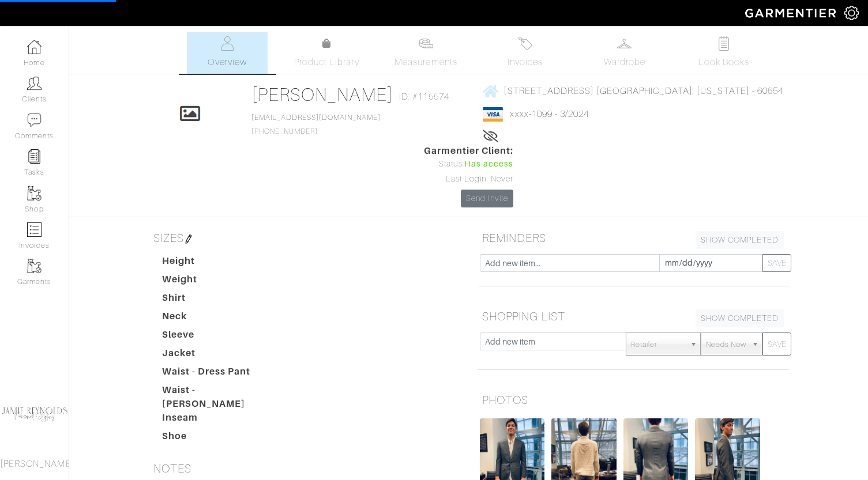 Image resolution: width=868 pixels, height=480 pixels. What do you see at coordinates (34, 47) in the screenshot?
I see `img: dashboard-icon-dbcd8f5a0b271acd01030246c82b418ddd0df26cd7fceb0bd07c9910d44c42f6.png` at bounding box center [34, 47].